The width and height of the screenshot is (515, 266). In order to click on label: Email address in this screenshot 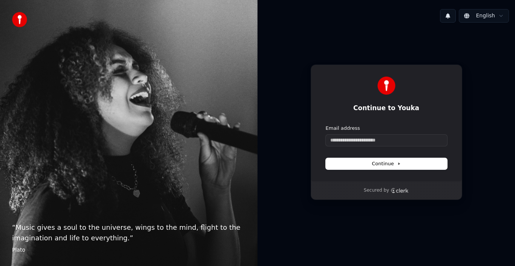, I will do `click(342, 128)`.